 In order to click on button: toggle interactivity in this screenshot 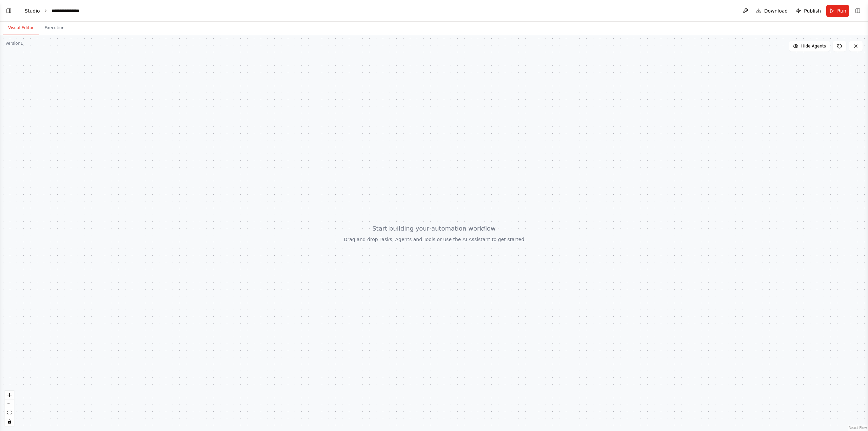, I will do `click(10, 421)`.